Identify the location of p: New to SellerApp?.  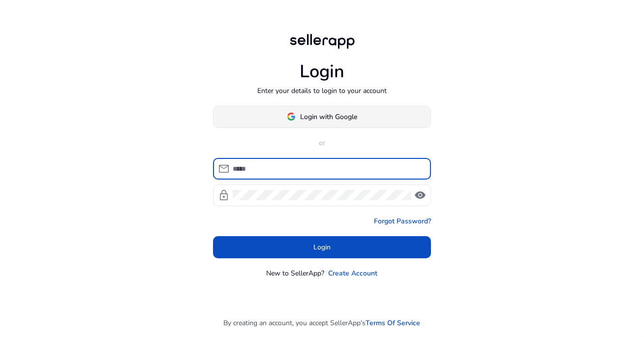
(295, 273).